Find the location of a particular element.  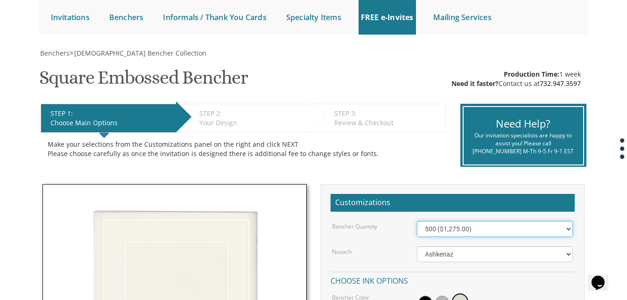

a: Benchers is located at coordinates (54, 53).